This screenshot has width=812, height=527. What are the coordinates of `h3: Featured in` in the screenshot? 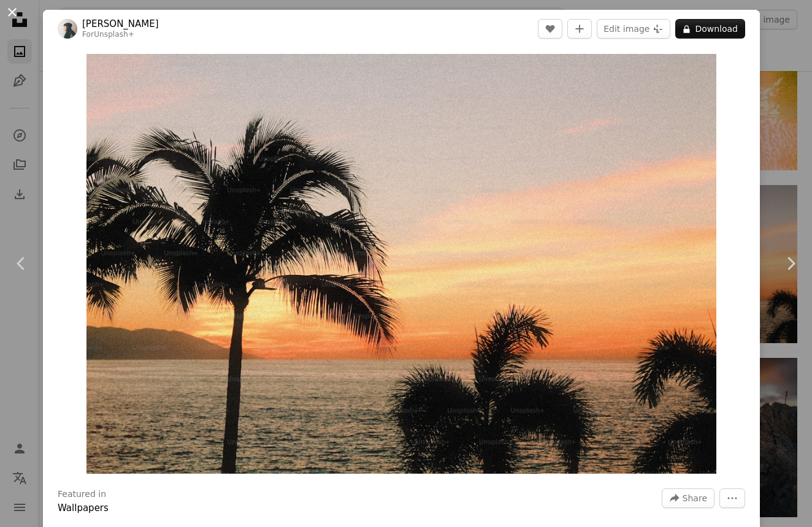 It's located at (82, 495).